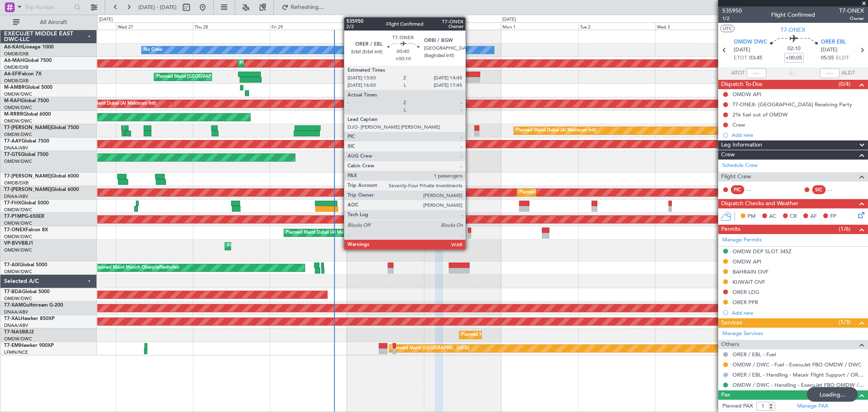 The height and width of the screenshot is (412, 868). What do you see at coordinates (462, 26) in the screenshot?
I see `div: Sun 31` at bounding box center [462, 26].